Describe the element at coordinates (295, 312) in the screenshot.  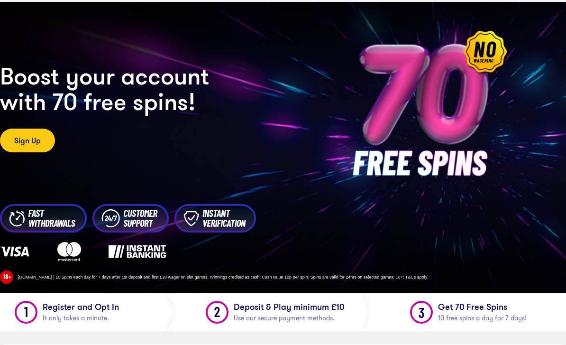
I see `h1: Deposit & Play minimum £10` at that location.